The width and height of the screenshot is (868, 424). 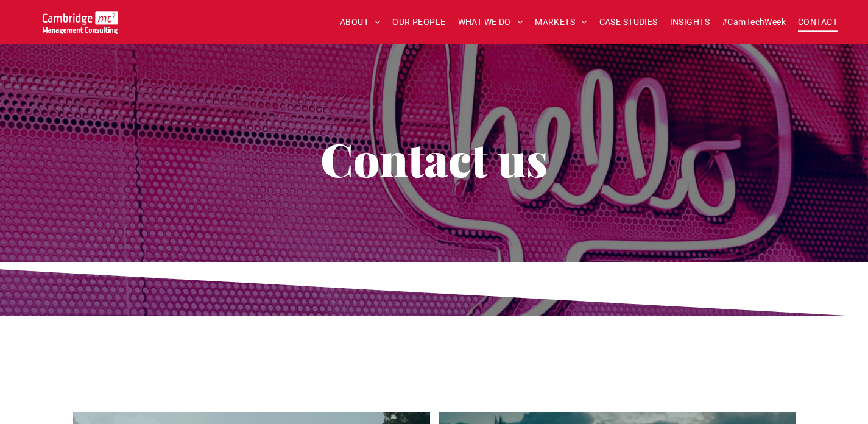 What do you see at coordinates (560, 22) in the screenshot?
I see `a: MARKETS` at bounding box center [560, 22].